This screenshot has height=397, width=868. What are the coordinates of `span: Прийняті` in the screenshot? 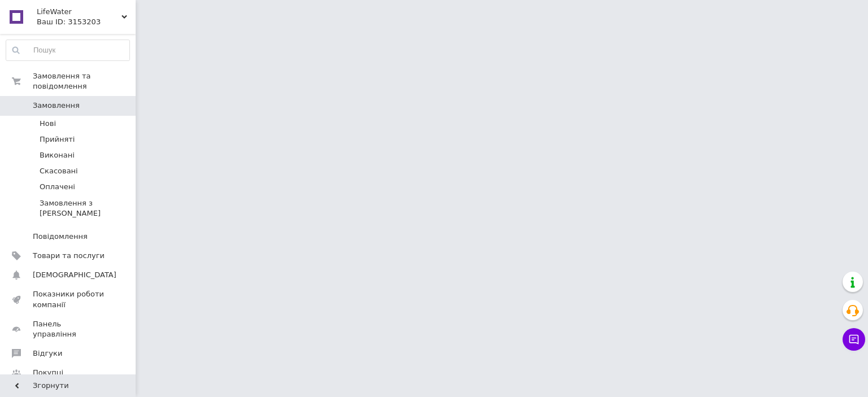 It's located at (57, 139).